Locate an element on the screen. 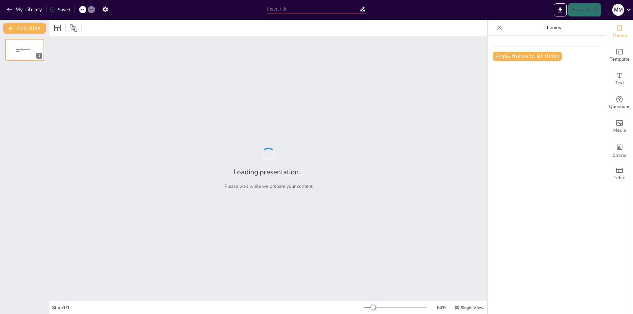 Image resolution: width=633 pixels, height=314 pixels. div: Add text boxes is located at coordinates (620, 79).